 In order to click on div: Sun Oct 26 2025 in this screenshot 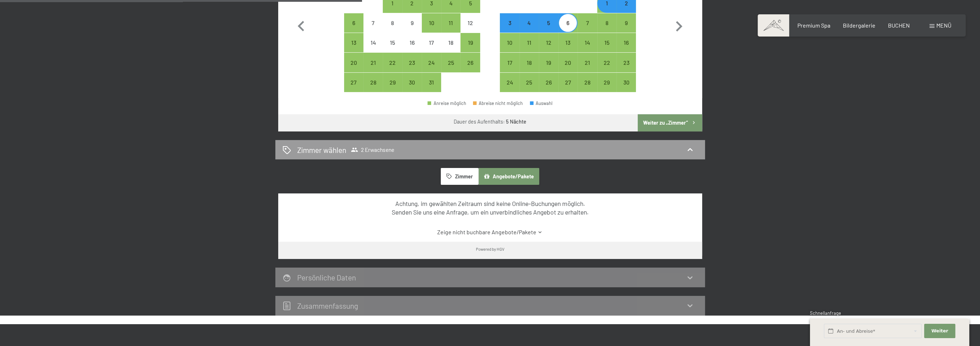, I will do `click(470, 62)`.